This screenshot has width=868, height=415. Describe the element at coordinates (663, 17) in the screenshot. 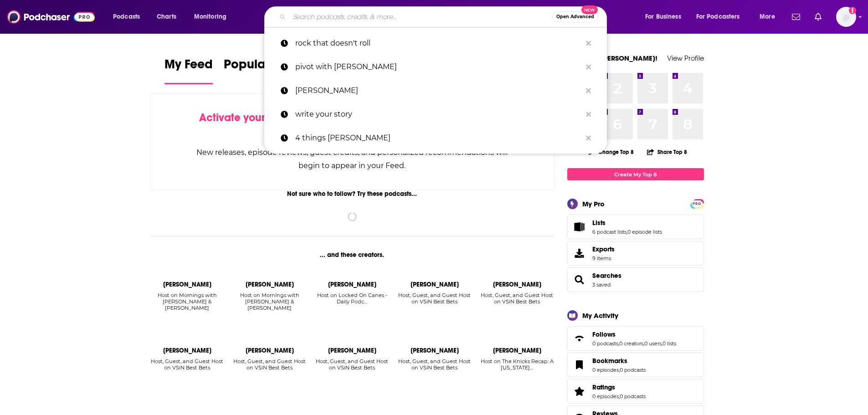

I see `span: For Business` at that location.